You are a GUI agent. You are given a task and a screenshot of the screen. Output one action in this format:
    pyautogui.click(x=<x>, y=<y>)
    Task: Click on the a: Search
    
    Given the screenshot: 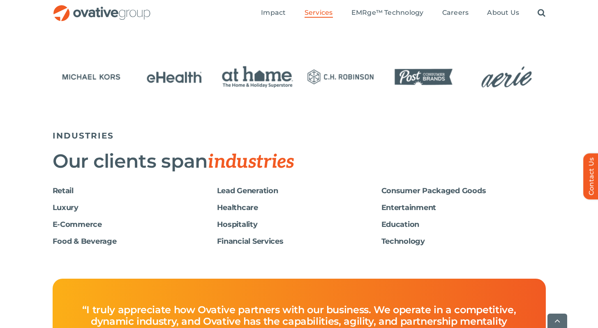 What is the action you would take?
    pyautogui.click(x=541, y=13)
    